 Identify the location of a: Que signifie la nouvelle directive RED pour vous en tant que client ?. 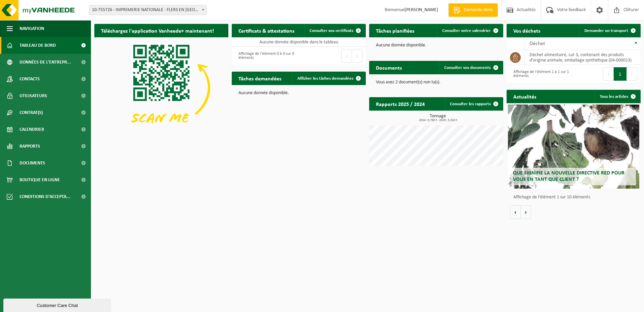
(574, 147).